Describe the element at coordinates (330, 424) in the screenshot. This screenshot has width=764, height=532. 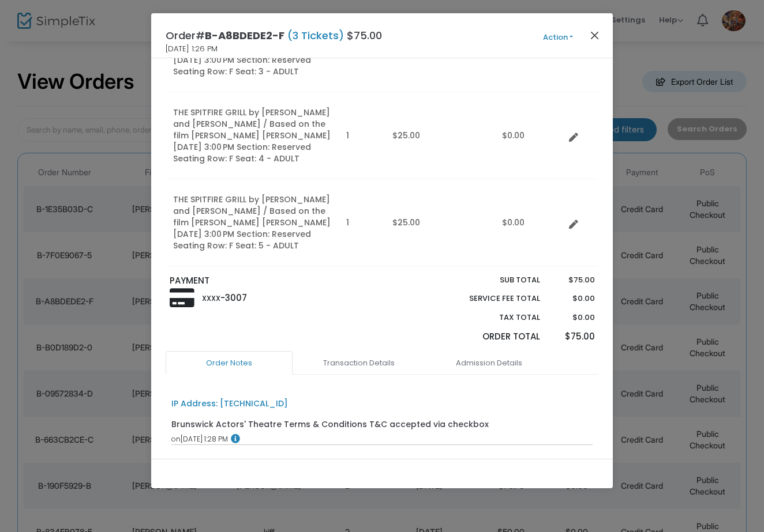
I see `div: Brunswick Actors' Theatre Terms & Conditions T&C accepted via checkbox` at that location.